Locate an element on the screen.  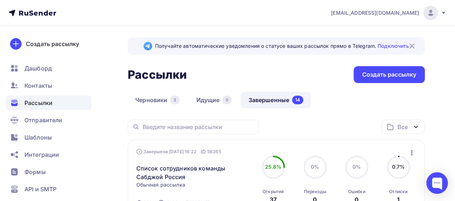
div: 3 is located at coordinates (175, 100).